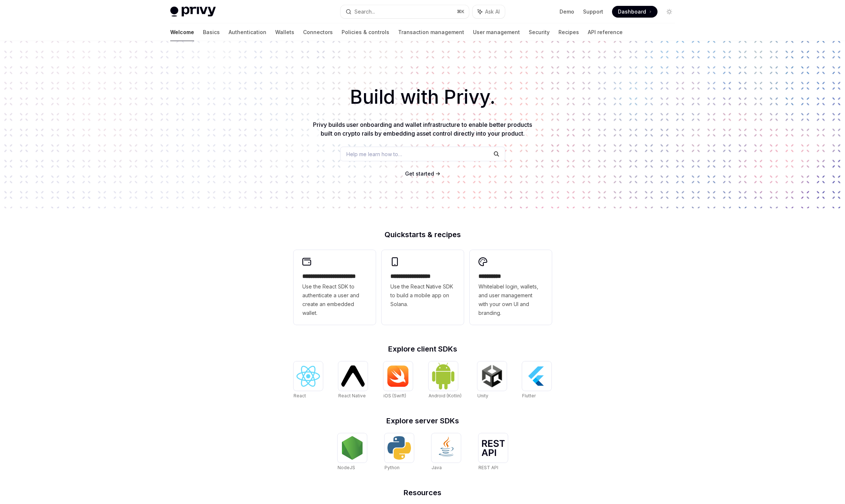  Describe the element at coordinates (422, 129) in the screenshot. I see `span: Privy builds user onboarding and wallet infrastructure to enable better products built on crypto ...` at that location.